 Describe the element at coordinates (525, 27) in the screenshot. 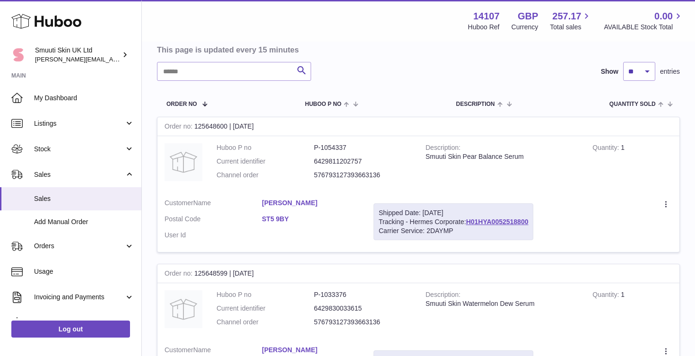

I see `div: Currency` at that location.